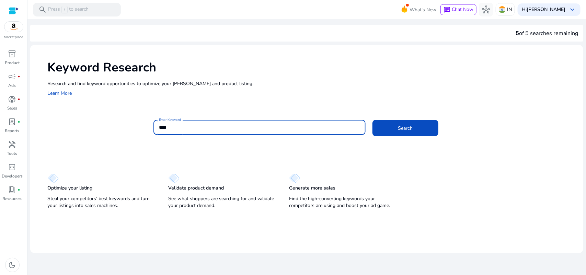  Describe the element at coordinates (12, 63) in the screenshot. I see `p: Product` at that location.